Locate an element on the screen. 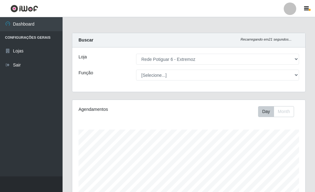 This screenshot has width=315, height=192. label: Loja is located at coordinates (83, 57).